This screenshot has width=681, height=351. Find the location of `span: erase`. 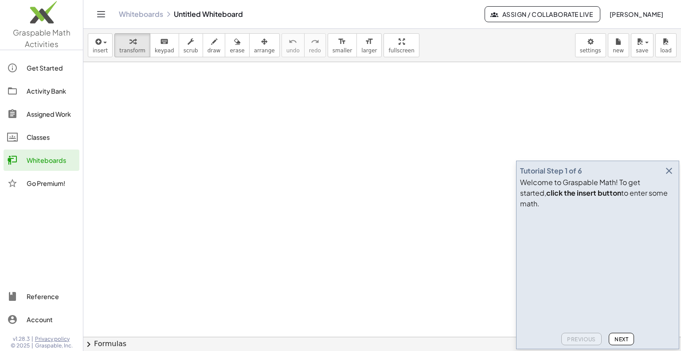

span: erase is located at coordinates (237, 51).